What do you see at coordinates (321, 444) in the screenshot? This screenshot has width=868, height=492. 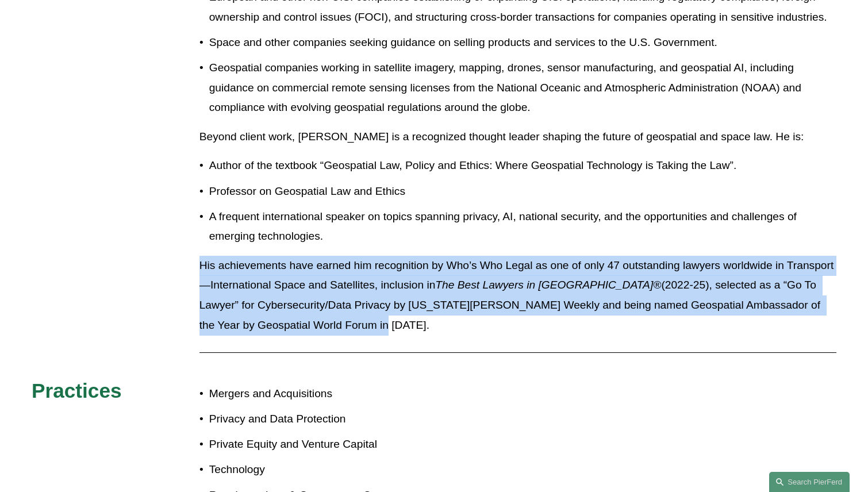 I see `p: Private Equity and Venture Capital` at bounding box center [321, 444].